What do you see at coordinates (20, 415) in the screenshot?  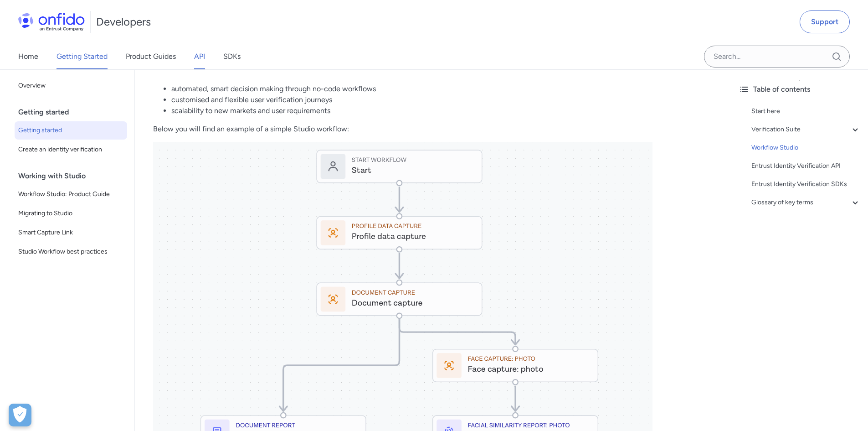 I see `button: Open Preferences` at bounding box center [20, 415].